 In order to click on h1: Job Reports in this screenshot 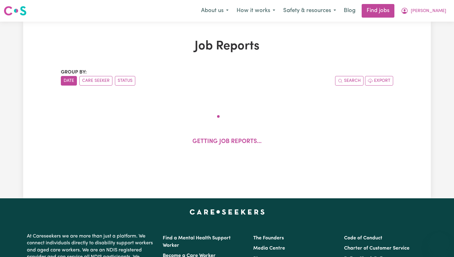, I will do `click(227, 46)`.